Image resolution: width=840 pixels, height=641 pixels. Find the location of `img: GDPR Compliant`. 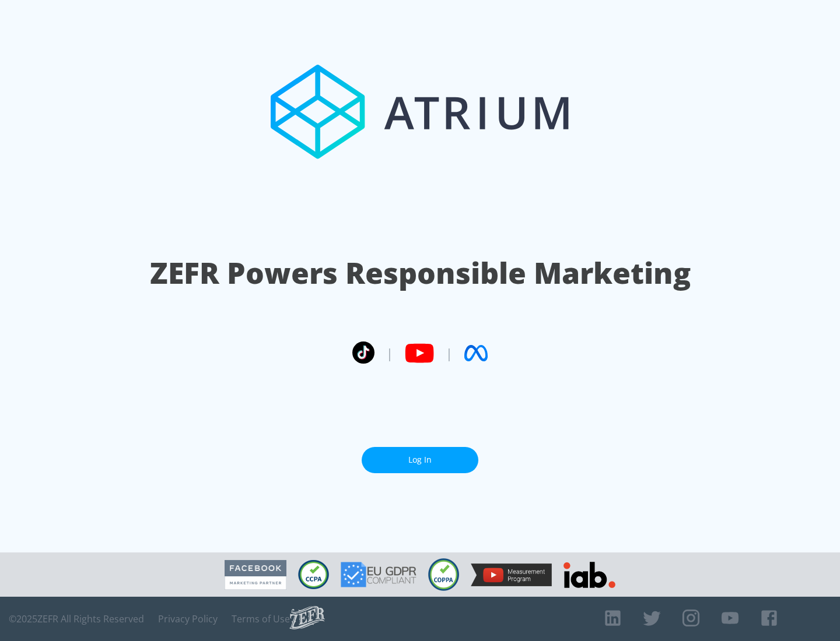

img: GDPR Compliant is located at coordinates (378, 575).